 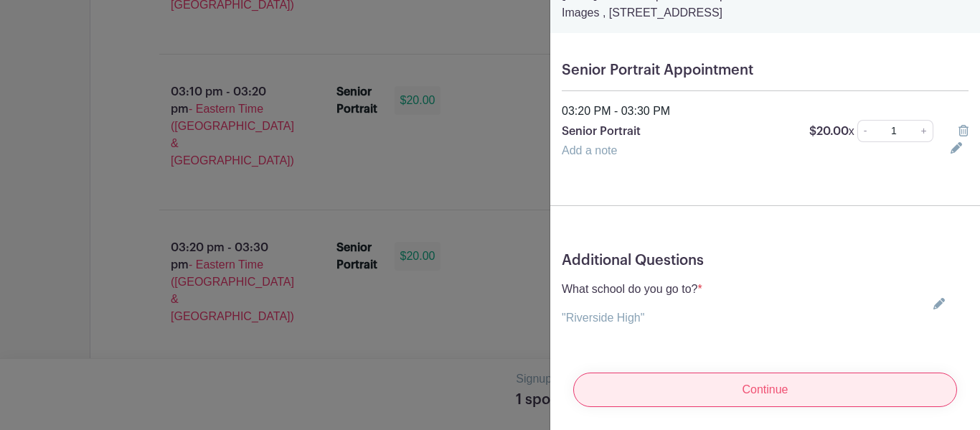 What do you see at coordinates (765, 261) in the screenshot?
I see `h5: Additional Questions` at bounding box center [765, 261].